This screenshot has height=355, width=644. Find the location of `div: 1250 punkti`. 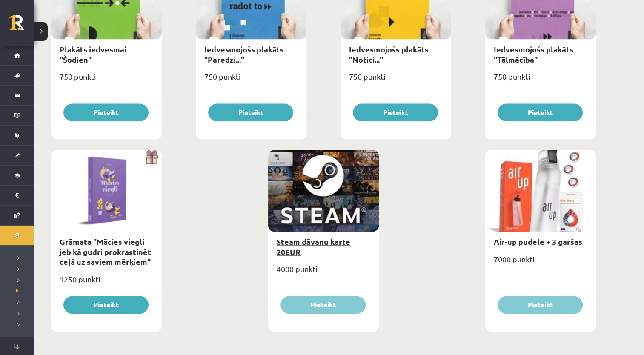

div: 1250 punkti is located at coordinates (106, 283).